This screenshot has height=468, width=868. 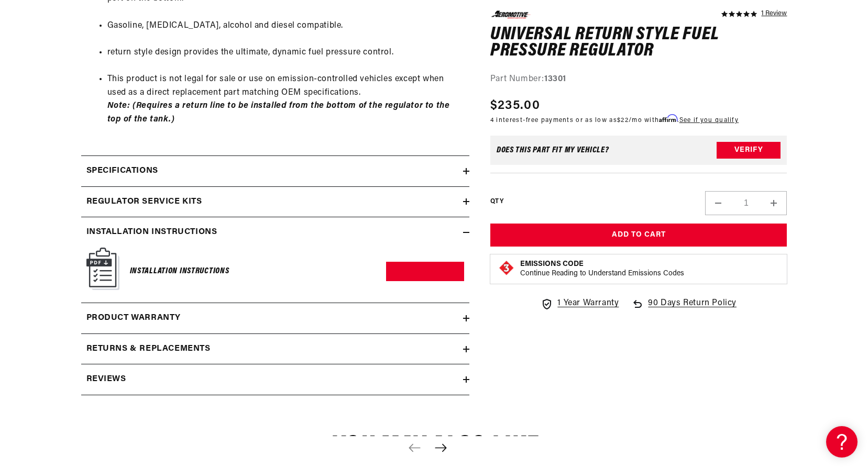 What do you see at coordinates (275, 202) in the screenshot?
I see `summary: Regulator Service Kits` at bounding box center [275, 202].